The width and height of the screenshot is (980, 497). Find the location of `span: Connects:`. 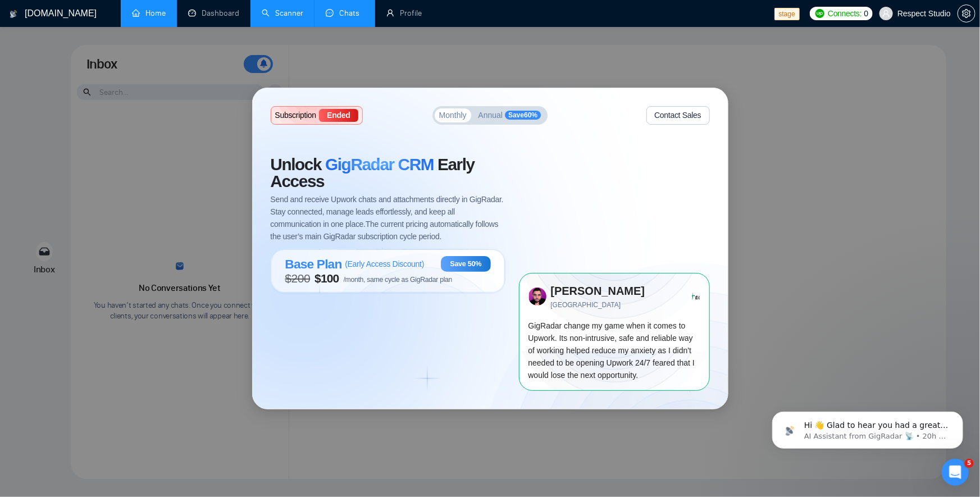

span: Connects: is located at coordinates (845, 13).